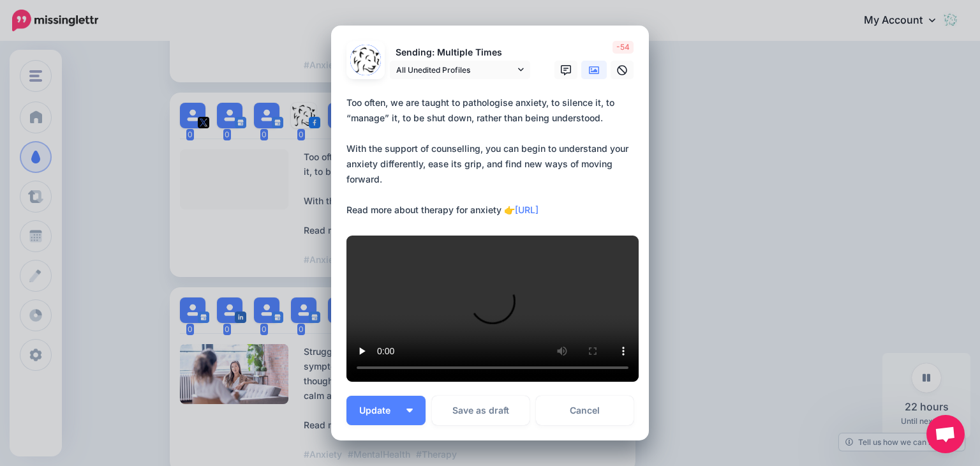  Describe the element at coordinates (584, 411) in the screenshot. I see `a: Cancel` at that location.